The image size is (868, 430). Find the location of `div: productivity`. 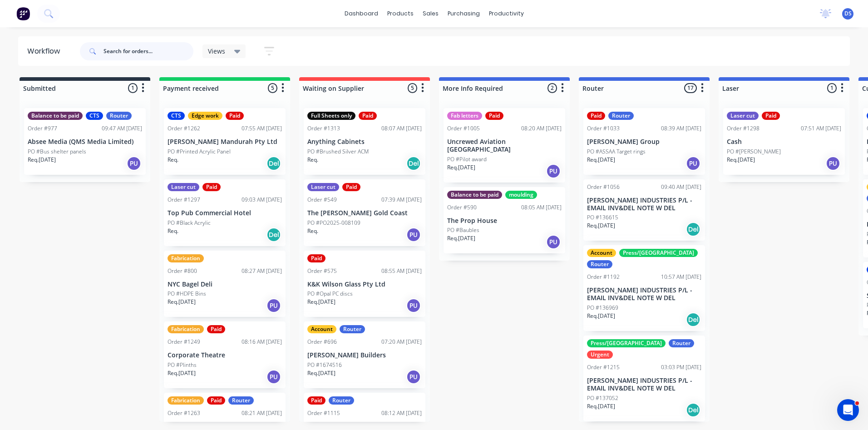

div: productivity is located at coordinates (506, 13).